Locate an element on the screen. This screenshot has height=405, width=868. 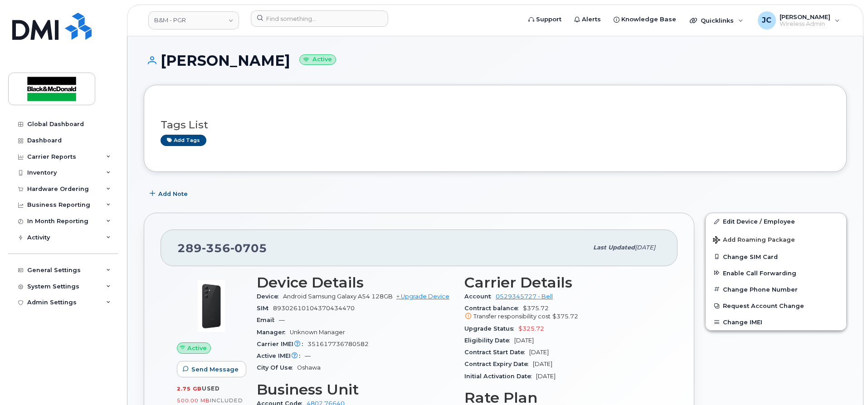
h3: Device Details is located at coordinates (355, 282).